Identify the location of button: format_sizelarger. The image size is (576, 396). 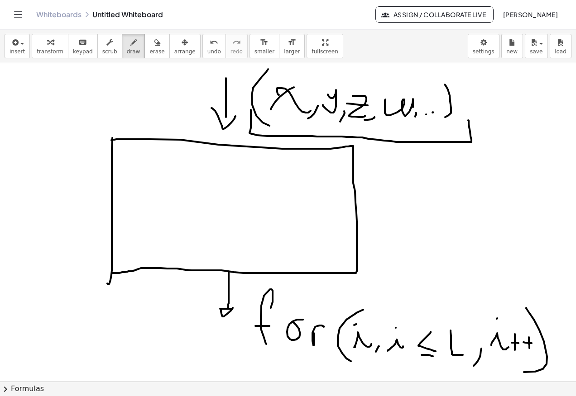
(291, 46).